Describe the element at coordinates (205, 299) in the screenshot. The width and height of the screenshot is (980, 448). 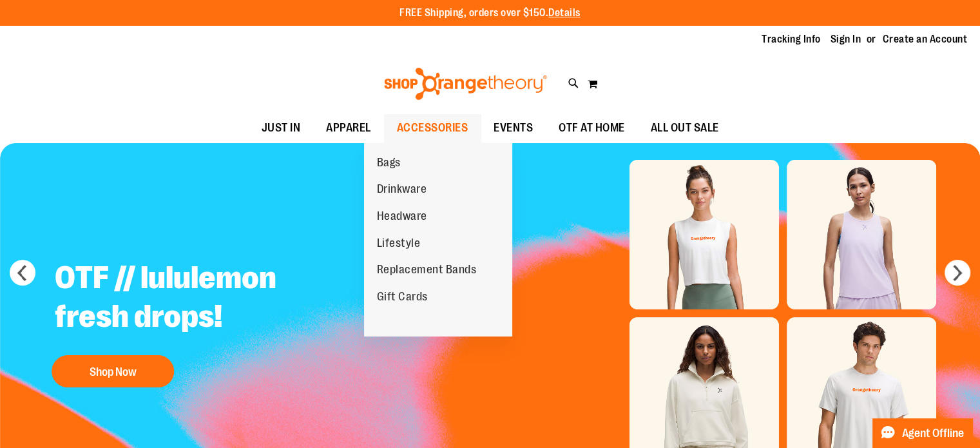
I see `h2: OTF // lululemon fresh drops!` at that location.